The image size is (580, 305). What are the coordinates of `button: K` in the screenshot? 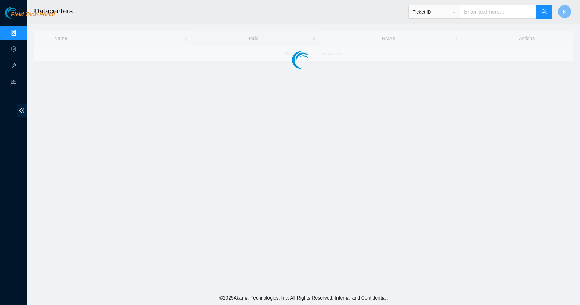 It's located at (565, 12).